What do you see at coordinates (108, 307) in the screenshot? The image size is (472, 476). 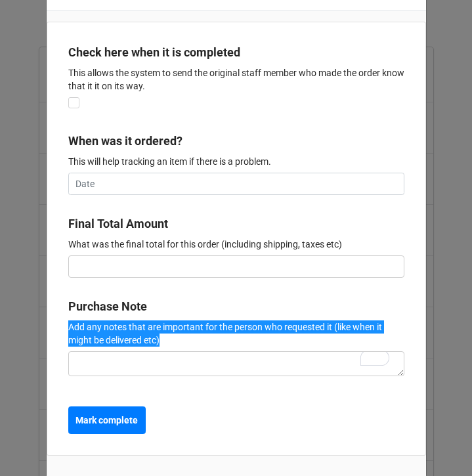 I see `label: Purchase Note` at bounding box center [108, 307].